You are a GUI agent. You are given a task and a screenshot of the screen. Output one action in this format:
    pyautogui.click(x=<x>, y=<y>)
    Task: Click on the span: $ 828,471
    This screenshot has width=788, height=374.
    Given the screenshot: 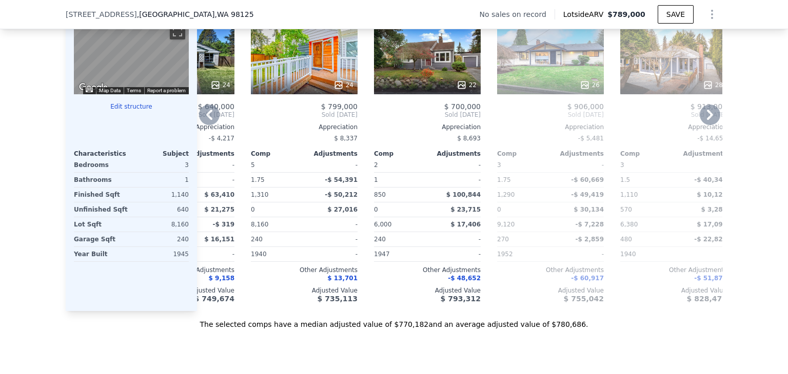 What is the action you would take?
    pyautogui.click(x=707, y=299)
    